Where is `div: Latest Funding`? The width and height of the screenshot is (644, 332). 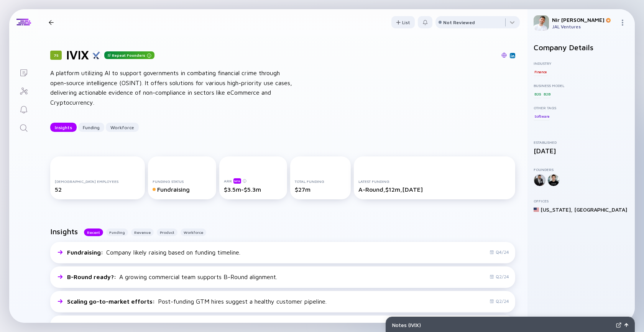
div: Latest Funding is located at coordinates (434, 181).